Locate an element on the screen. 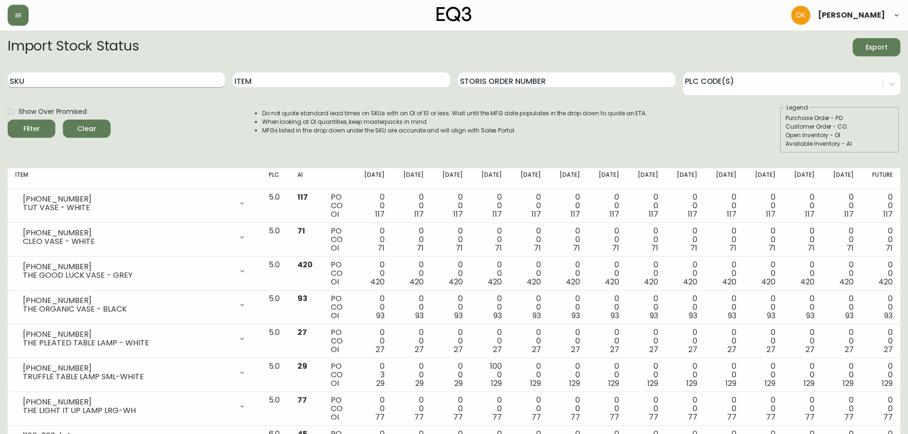 The height and width of the screenshot is (434, 908). span: Export is located at coordinates (877, 47).